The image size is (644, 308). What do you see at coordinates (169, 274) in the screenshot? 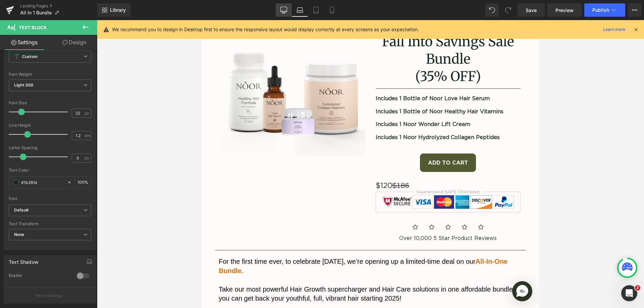
I see `span: Take our most powerful Hair Growth supercharger and Hair Care solutions in one affordable bundle ...` at bounding box center [169, 274].